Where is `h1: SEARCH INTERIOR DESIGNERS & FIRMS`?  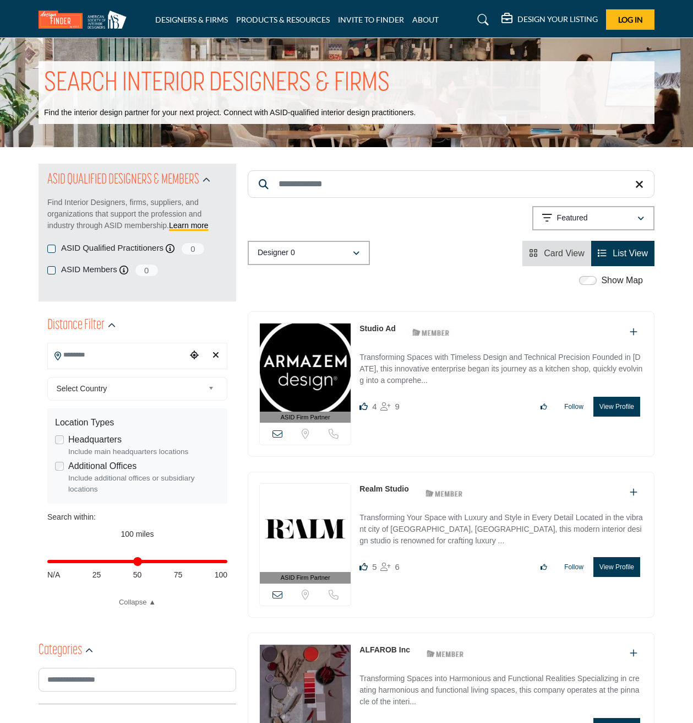 h1: SEARCH INTERIOR DESIGNERS & FIRMS is located at coordinates (217, 84).